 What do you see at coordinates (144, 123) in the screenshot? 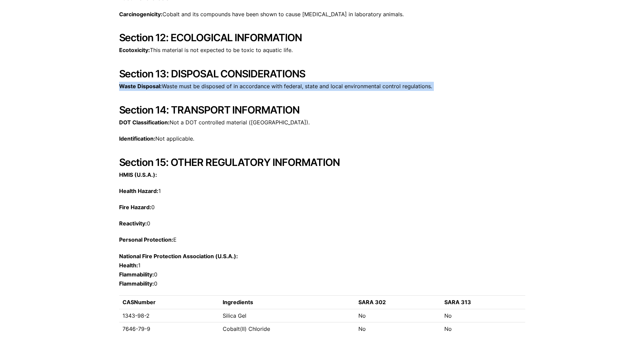
I see `strong: DOT Classification:` at bounding box center [144, 123].